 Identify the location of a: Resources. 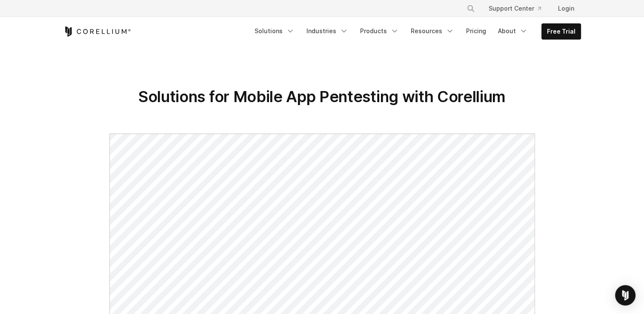
(432, 31).